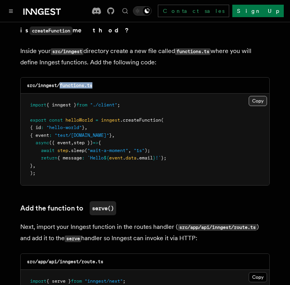 Image resolution: width=290 pixels, height=285 pixels. Describe the element at coordinates (83, 143) in the screenshot. I see `span: step })` at that location.